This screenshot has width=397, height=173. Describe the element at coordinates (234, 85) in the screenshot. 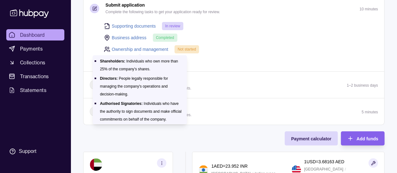

I see `button: Site visit & document certification We'll schedule a site visit to certify your documents.1–2 bus...` at that location.